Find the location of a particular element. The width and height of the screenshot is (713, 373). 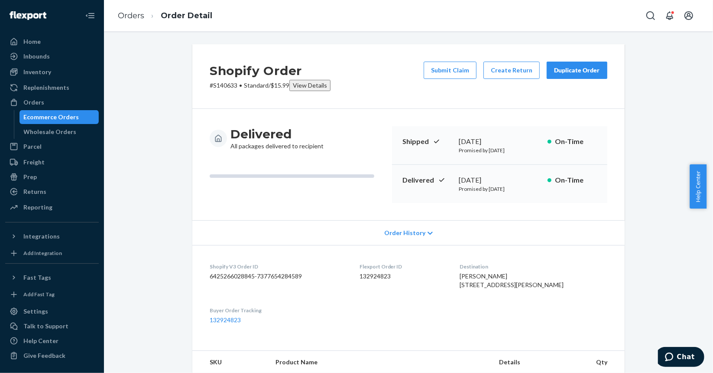

div: Reporting is located at coordinates (38, 207).